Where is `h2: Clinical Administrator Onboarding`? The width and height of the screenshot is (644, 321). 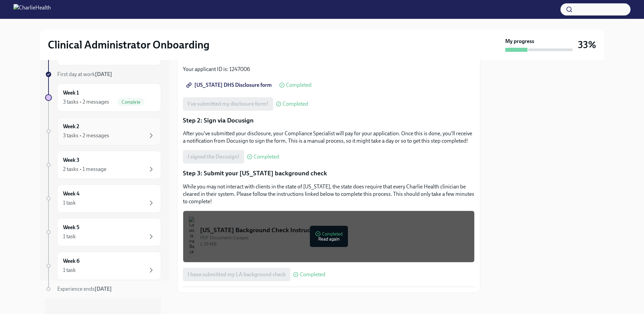
h2: Clinical Administrator Onboarding is located at coordinates (128, 44).